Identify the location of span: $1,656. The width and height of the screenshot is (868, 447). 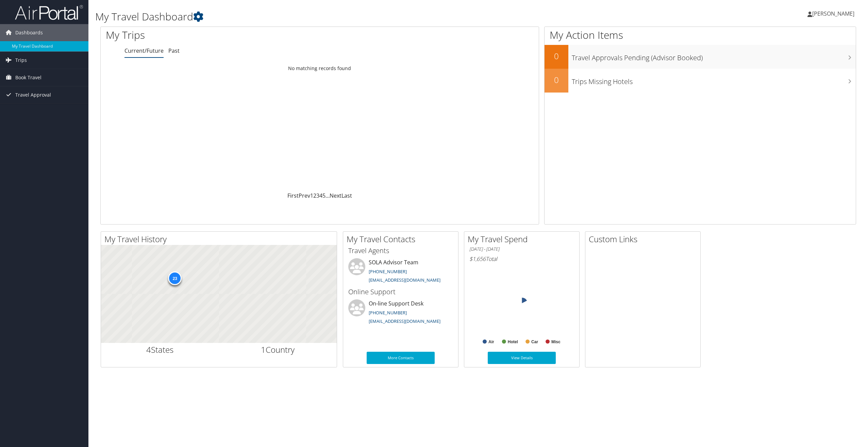
(478, 259).